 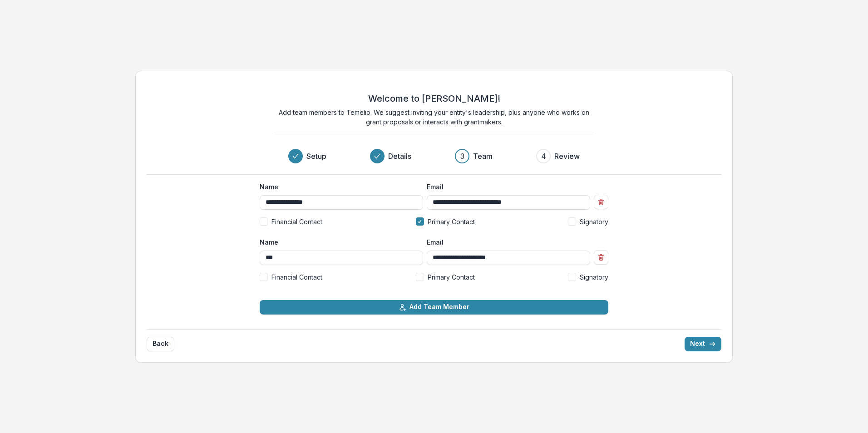 I want to click on h3: Review, so click(x=567, y=156).